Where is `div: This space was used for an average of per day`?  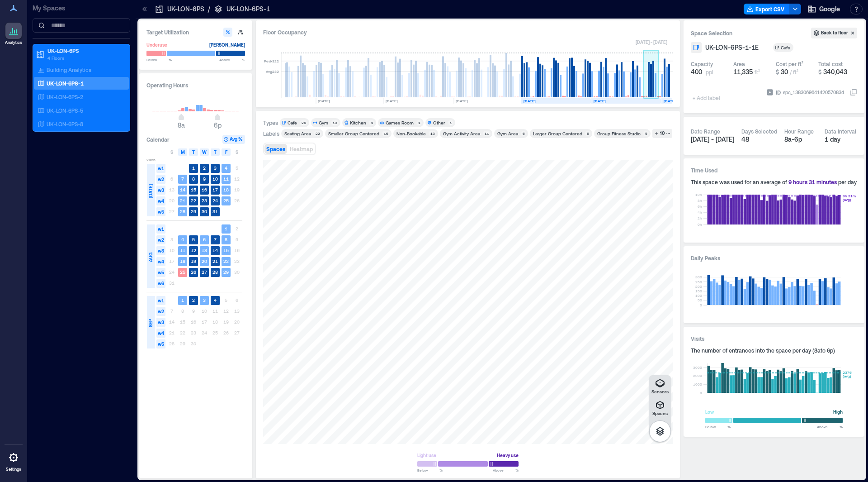
div: This space was used for an average of per day is located at coordinates (774, 181).